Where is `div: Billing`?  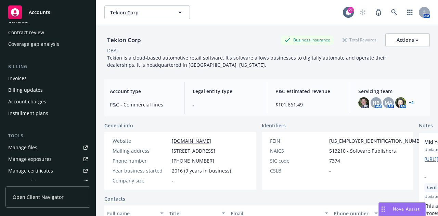
div: Billing is located at coordinates (48, 67).